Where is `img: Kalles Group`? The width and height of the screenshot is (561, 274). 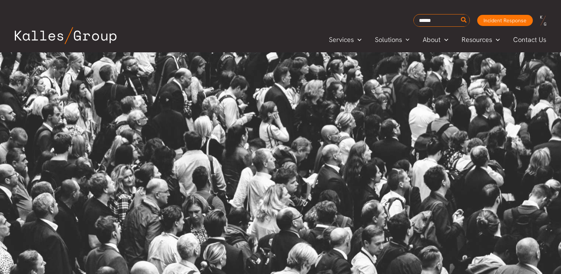
img: Kalles Group is located at coordinates (66, 36).